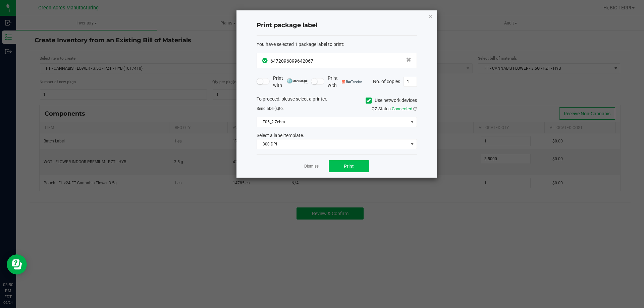  What do you see at coordinates (337, 101) in the screenshot?
I see `div: To proceed, please select a printer.` at bounding box center [337, 101].